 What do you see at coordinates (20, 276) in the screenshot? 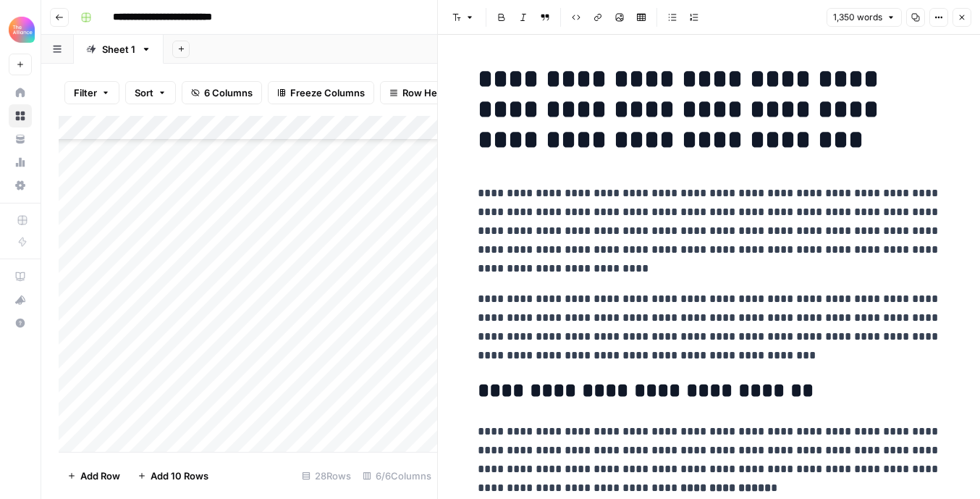
I see `a: AirOps Academy` at bounding box center [20, 276].